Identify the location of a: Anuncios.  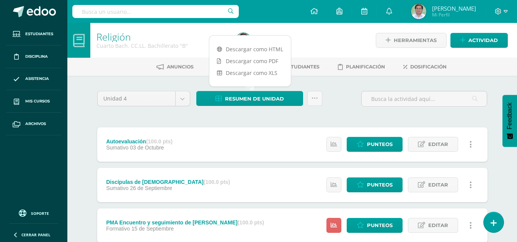
(175, 67).